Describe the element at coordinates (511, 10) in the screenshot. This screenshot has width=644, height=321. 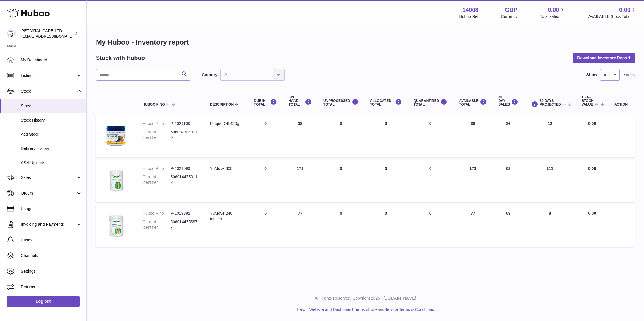
I see `strong: GBP` at that location.